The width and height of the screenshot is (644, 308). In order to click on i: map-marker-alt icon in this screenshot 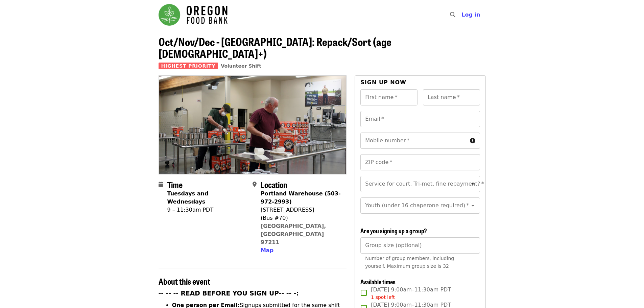, I will do `click(255, 184)`.